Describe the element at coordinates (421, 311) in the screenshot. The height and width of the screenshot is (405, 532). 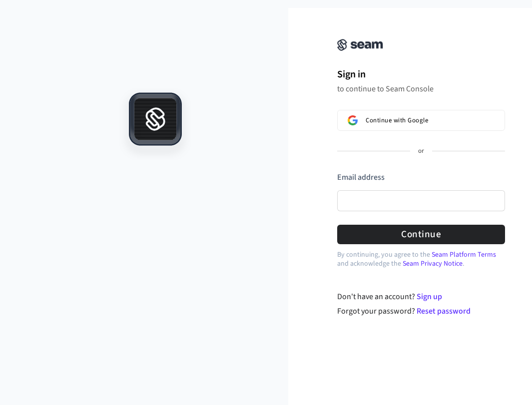
I see `div: Forgot your password?` at that location.